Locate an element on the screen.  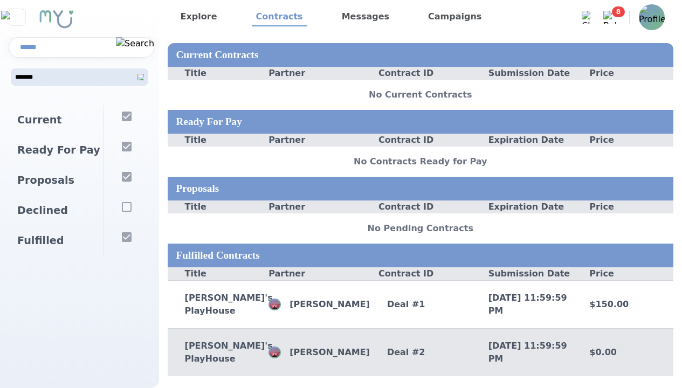
div: No Current Contracts is located at coordinates (421, 95).